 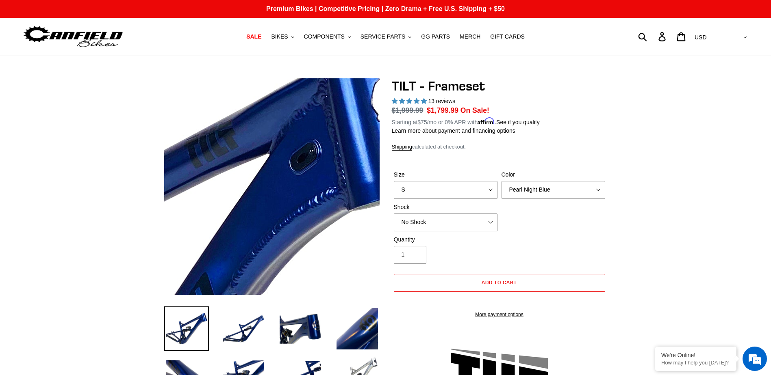 I want to click on a: MERCH, so click(x=470, y=37).